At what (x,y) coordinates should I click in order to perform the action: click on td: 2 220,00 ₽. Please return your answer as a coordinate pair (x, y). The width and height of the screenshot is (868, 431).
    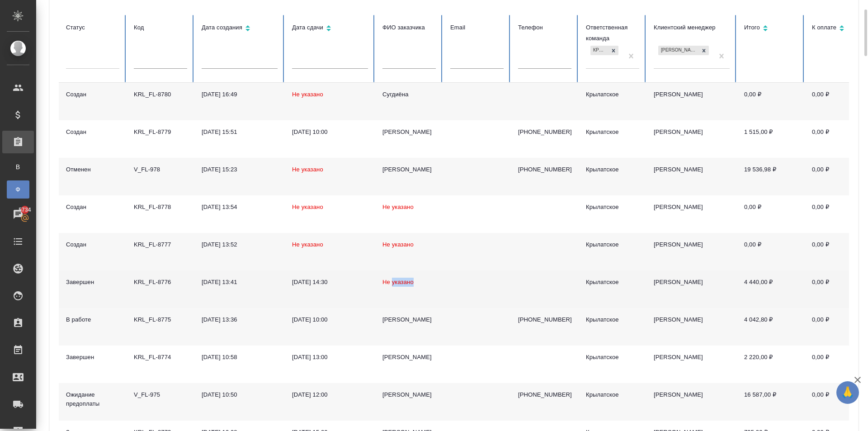
    Looking at the image, I should click on (771, 364).